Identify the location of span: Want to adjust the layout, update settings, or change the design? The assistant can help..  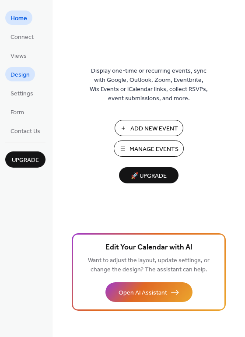
(149, 265).